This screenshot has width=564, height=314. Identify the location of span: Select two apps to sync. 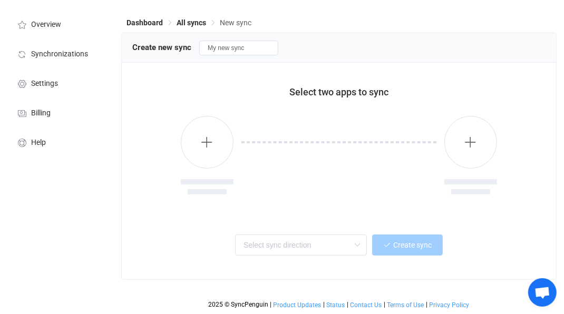
(339, 92).